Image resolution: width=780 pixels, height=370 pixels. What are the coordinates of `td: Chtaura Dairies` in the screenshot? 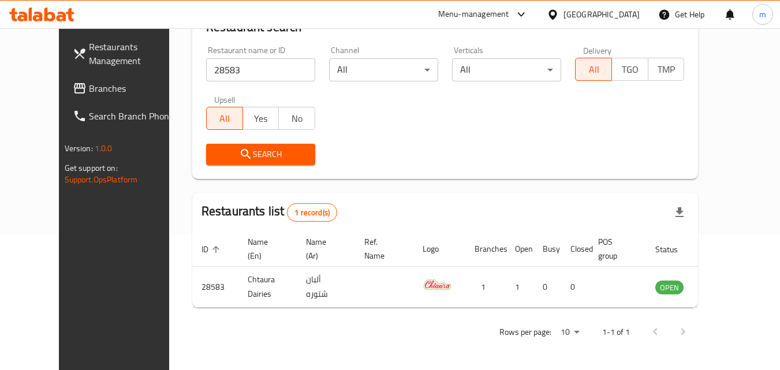 It's located at (267, 287).